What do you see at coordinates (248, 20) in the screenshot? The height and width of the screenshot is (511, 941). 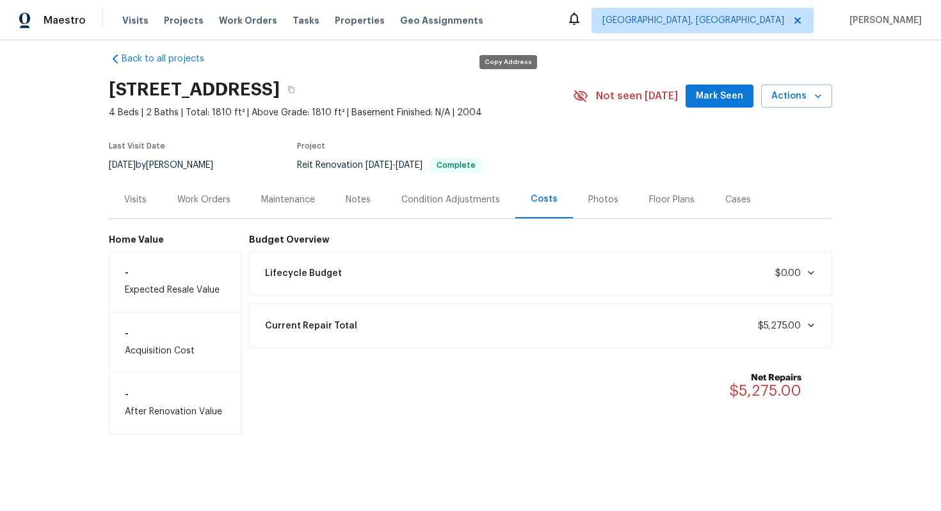 I see `span: Work Orders` at bounding box center [248, 20].